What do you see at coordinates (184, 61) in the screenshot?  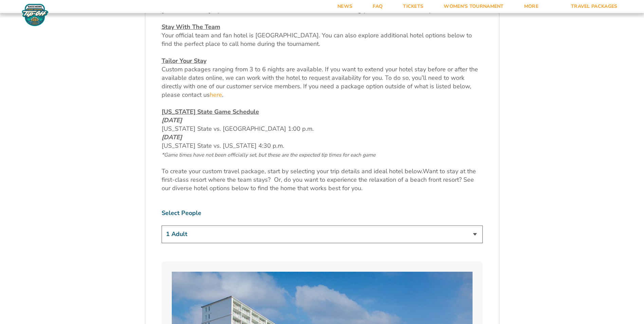 I see `u: Tailor Your Stay` at bounding box center [184, 61].